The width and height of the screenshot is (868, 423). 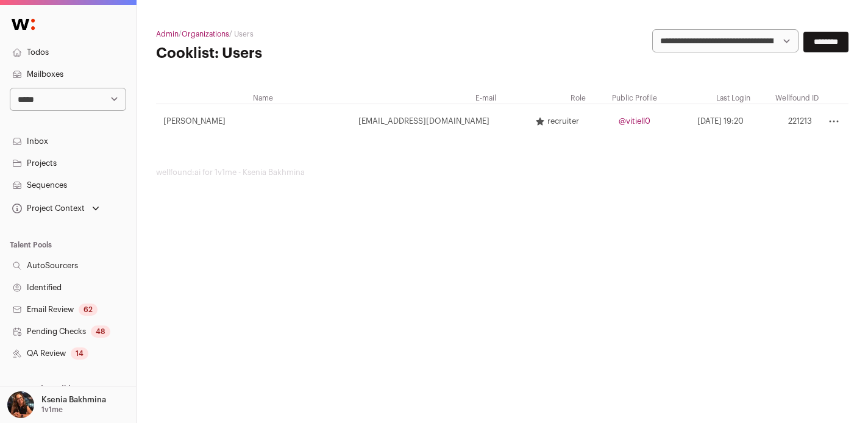 What do you see at coordinates (385, 98) in the screenshot?
I see `th: E-mail` at bounding box center [385, 98].